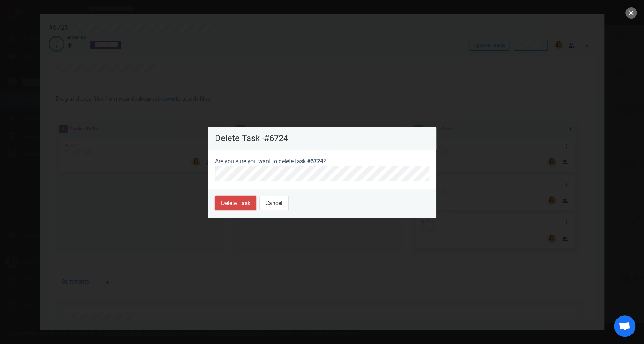 The image size is (644, 344). I want to click on span: #6724, so click(315, 161).